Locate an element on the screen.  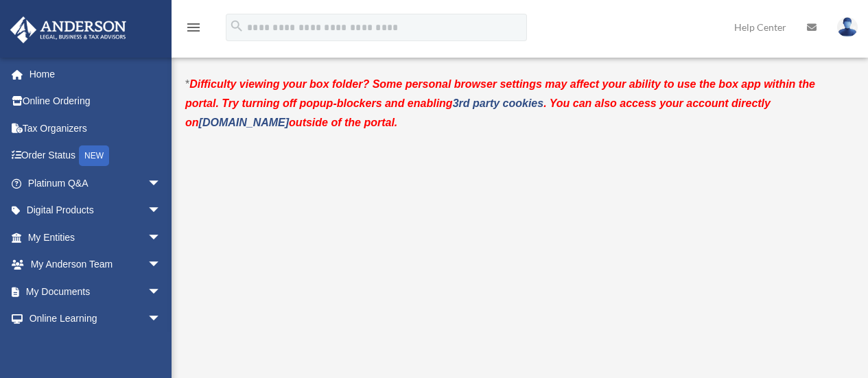
a: menu is located at coordinates (194, 30).